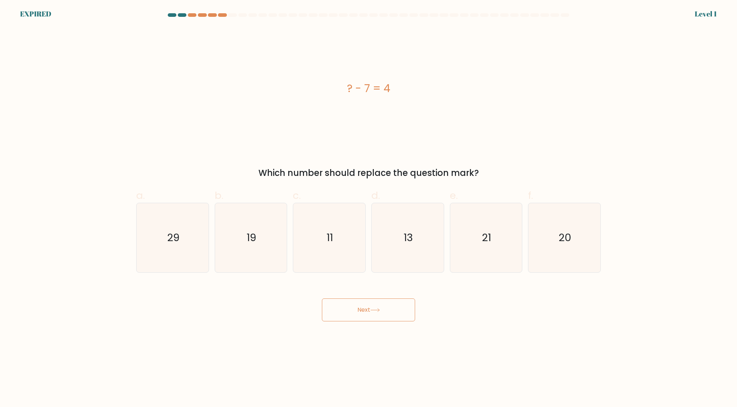 This screenshot has width=737, height=407. I want to click on text: 11, so click(330, 238).